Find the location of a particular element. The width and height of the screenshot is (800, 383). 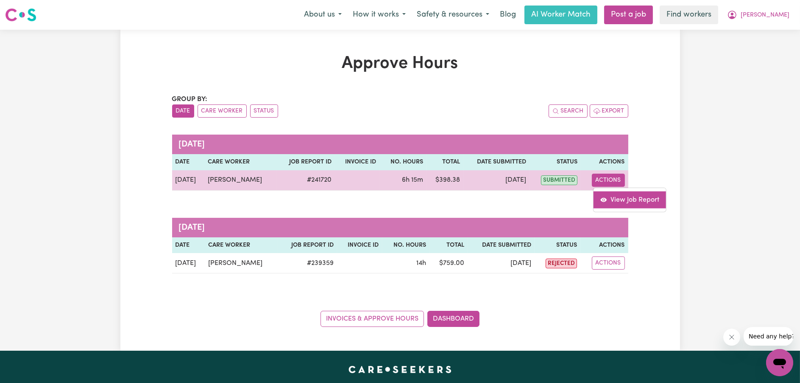

span: submitted is located at coordinates (559, 180).